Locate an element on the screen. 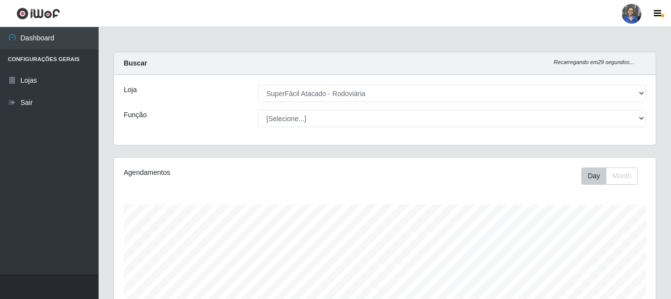 The height and width of the screenshot is (299, 671). button: Day is located at coordinates (594, 176).